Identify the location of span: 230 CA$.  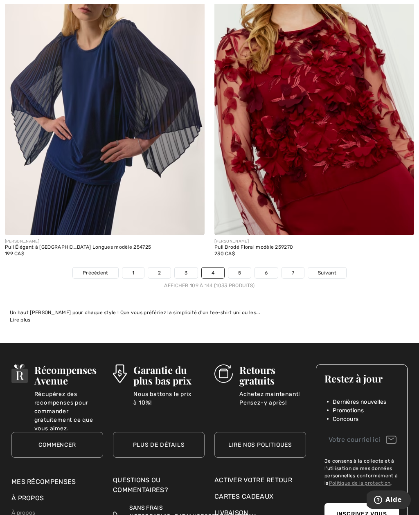
(224, 253).